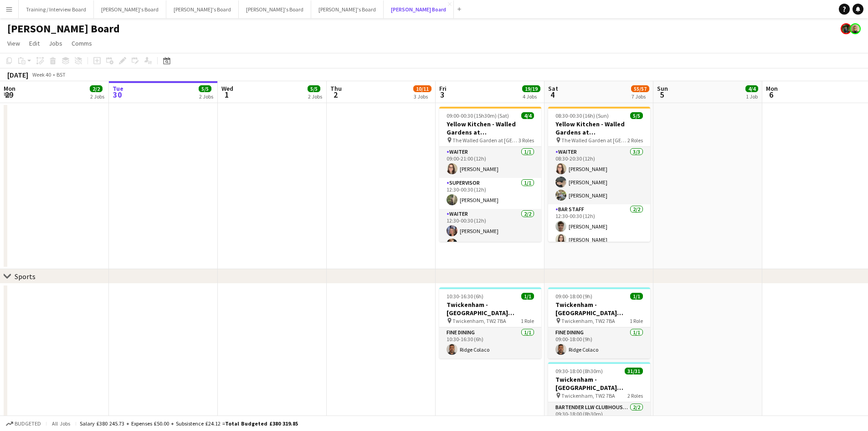 Image resolution: width=868 pixels, height=431 pixels. I want to click on span: Budgeted, so click(28, 423).